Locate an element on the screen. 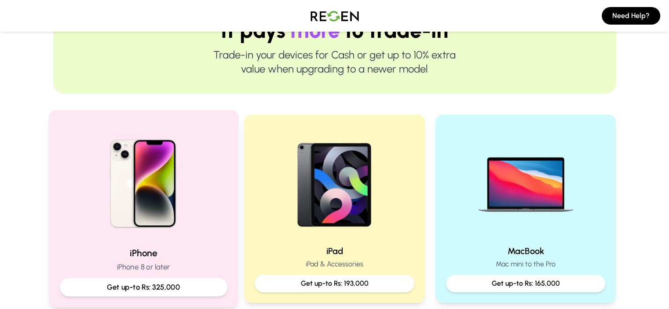  a: Need Help? is located at coordinates (631, 16).